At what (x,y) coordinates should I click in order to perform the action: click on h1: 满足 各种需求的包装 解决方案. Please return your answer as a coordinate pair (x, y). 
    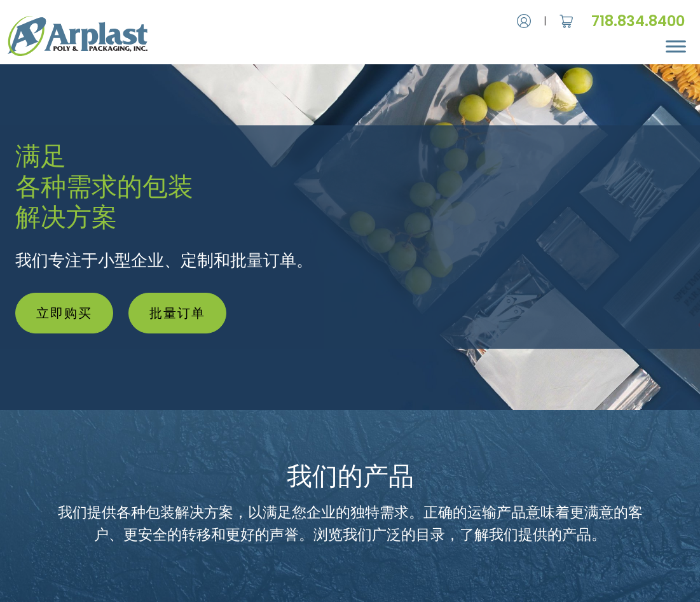
    Looking at the image, I should click on (350, 186).